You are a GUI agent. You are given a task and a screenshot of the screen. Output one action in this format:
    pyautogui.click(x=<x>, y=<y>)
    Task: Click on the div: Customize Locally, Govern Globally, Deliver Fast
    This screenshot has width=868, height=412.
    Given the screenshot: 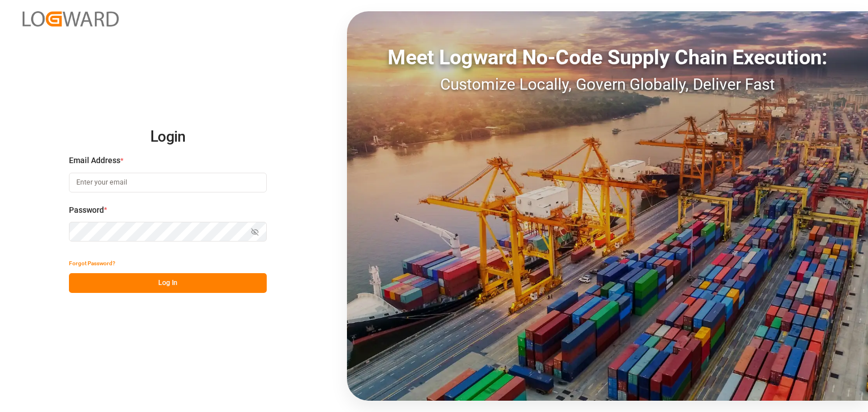 What is the action you would take?
    pyautogui.click(x=607, y=85)
    